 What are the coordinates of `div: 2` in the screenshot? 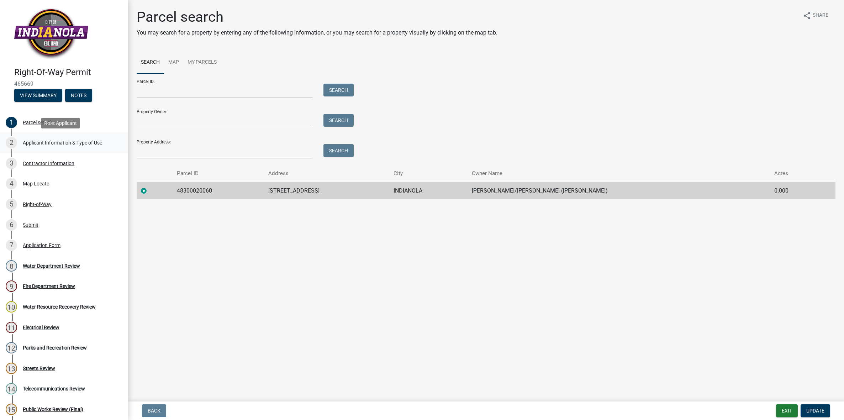 It's located at (11, 143).